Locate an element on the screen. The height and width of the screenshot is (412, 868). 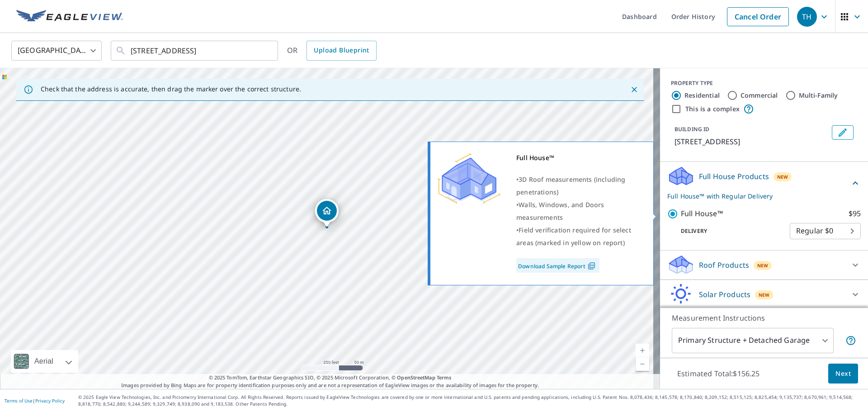
a: Terms is located at coordinates (444, 377).